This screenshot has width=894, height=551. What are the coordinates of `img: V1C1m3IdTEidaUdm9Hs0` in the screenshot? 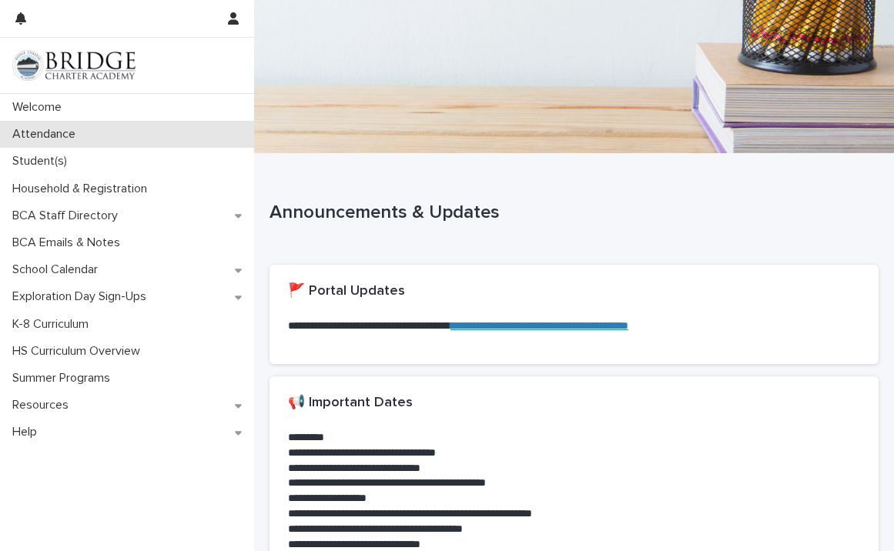 It's located at (74, 65).